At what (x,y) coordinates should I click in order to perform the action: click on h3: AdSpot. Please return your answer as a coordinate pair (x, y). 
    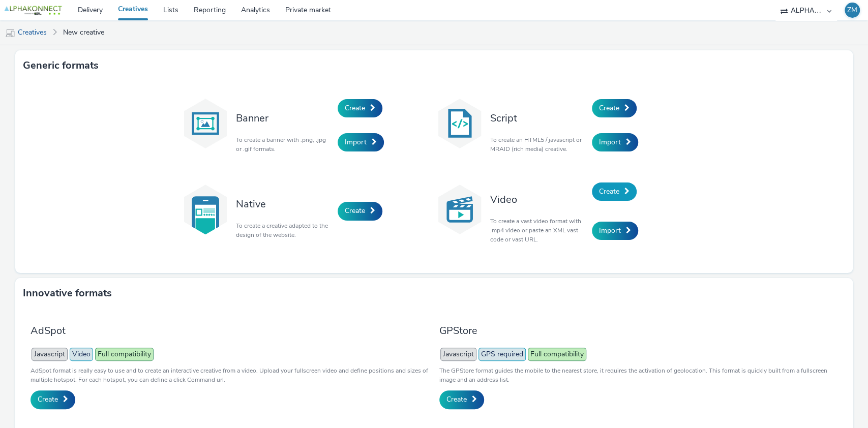
    Looking at the image, I should click on (230, 331).